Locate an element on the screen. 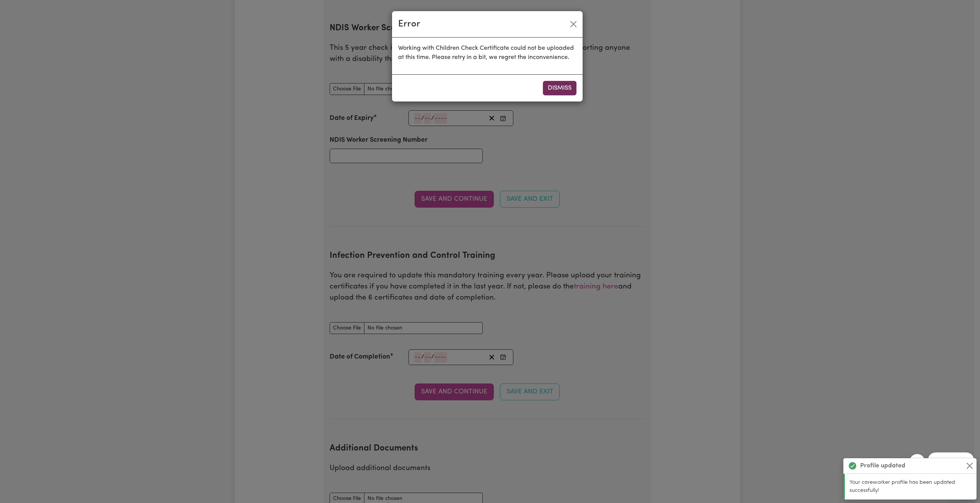 The image size is (980, 503). p: Your careworker profile has been updated successfully! is located at coordinates (911, 486).